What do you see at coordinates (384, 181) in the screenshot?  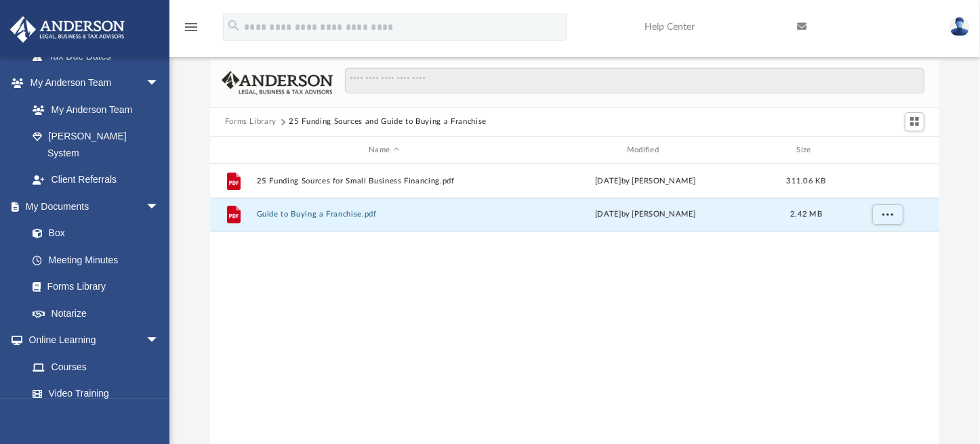 I see `button: 25 Funding Sources for Small Business Financing.pdf` at bounding box center [384, 181].